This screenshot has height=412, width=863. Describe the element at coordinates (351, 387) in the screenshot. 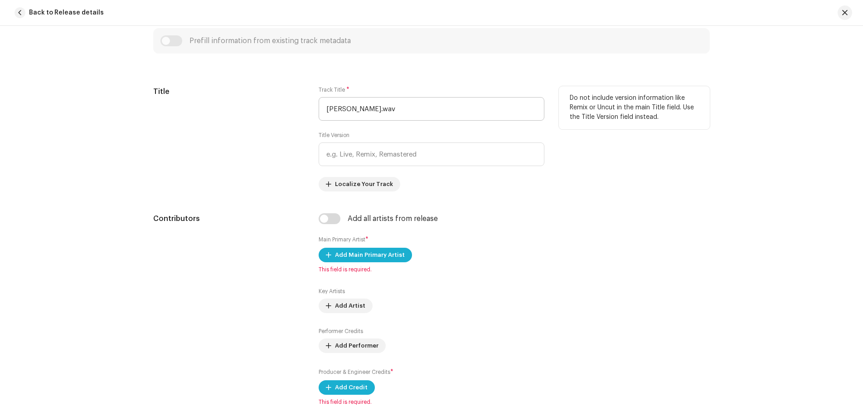

I see `span: Add Credit` at that location.